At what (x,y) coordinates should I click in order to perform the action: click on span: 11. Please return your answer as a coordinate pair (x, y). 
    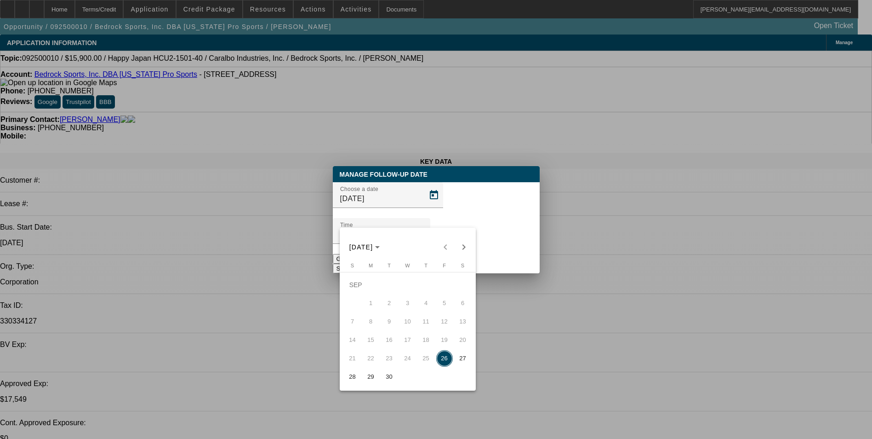
    Looking at the image, I should click on (426, 321).